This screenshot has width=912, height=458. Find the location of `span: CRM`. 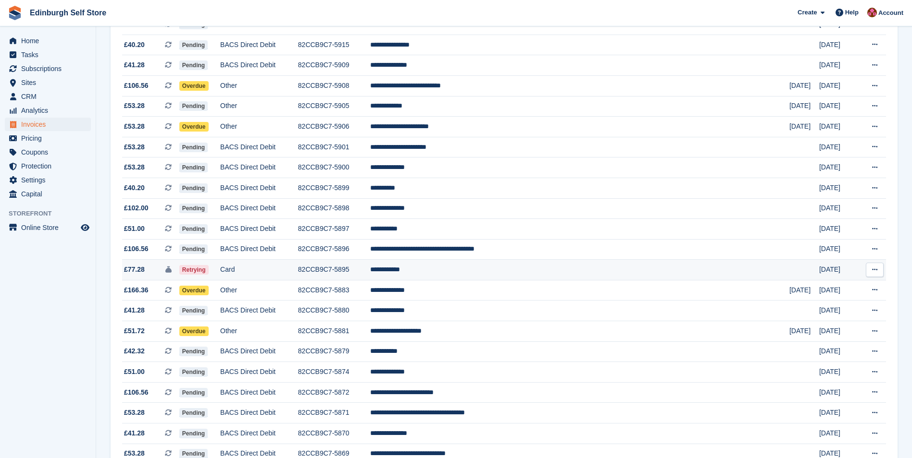

span: CRM is located at coordinates (50, 97).